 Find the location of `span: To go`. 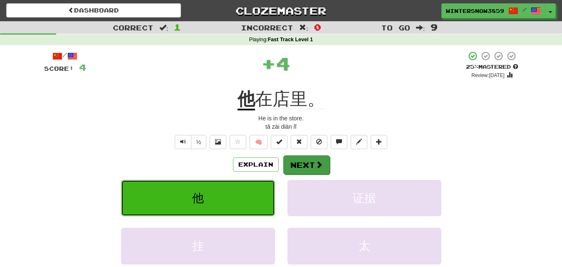

span: To go is located at coordinates (396, 27).